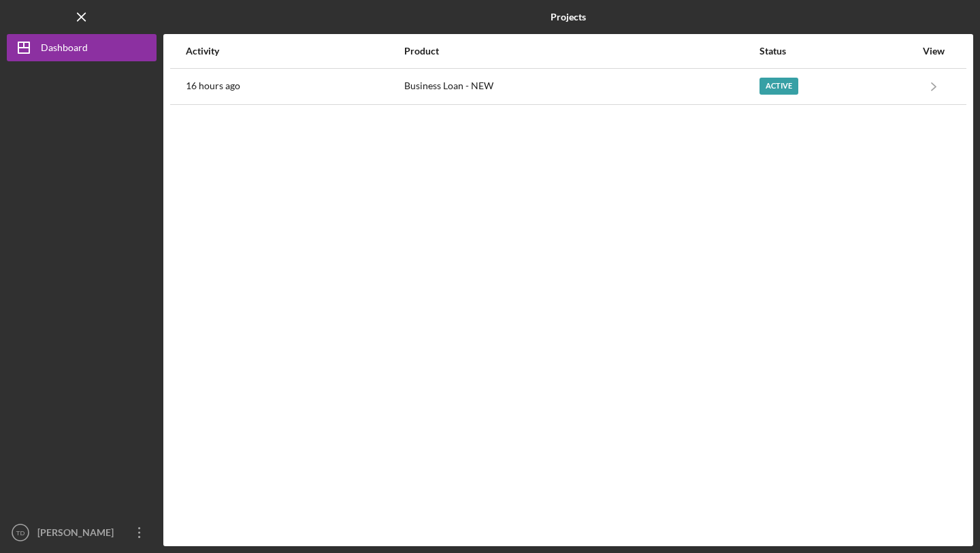 The width and height of the screenshot is (980, 553). I want to click on div: View, so click(934, 51).